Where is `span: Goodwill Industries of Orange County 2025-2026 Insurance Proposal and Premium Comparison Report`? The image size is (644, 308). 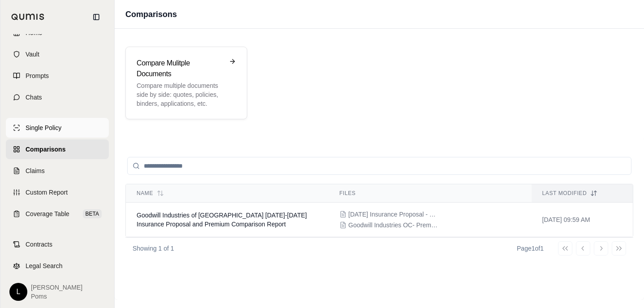 span: Goodwill Industries of Orange County 2025-2026 Insurance Proposal and Premium Comparison Report is located at coordinates (222, 220).